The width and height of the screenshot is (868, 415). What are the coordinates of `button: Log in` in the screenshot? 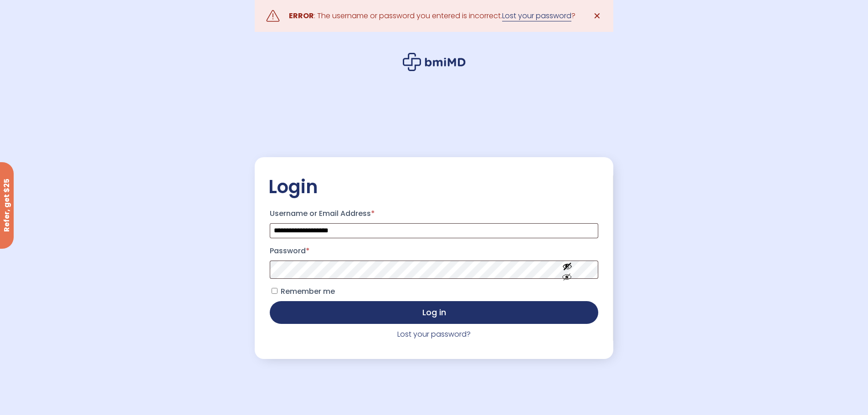 It's located at (434, 313).